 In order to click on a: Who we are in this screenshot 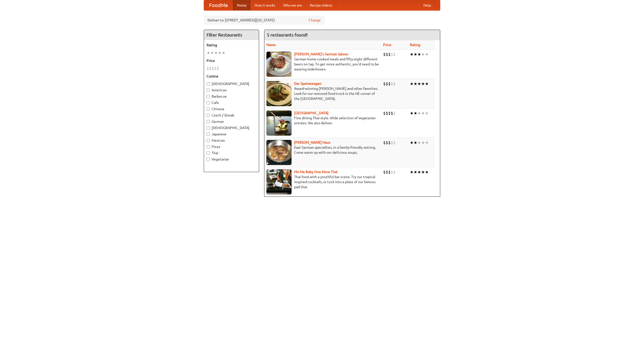, I will do `click(292, 5)`.